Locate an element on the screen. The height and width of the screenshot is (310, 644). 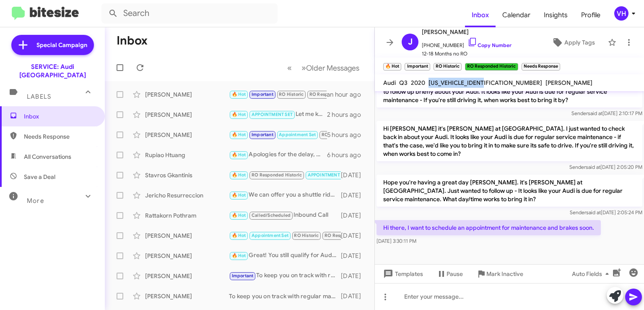
div: Inbound Call is located at coordinates (285, 215).